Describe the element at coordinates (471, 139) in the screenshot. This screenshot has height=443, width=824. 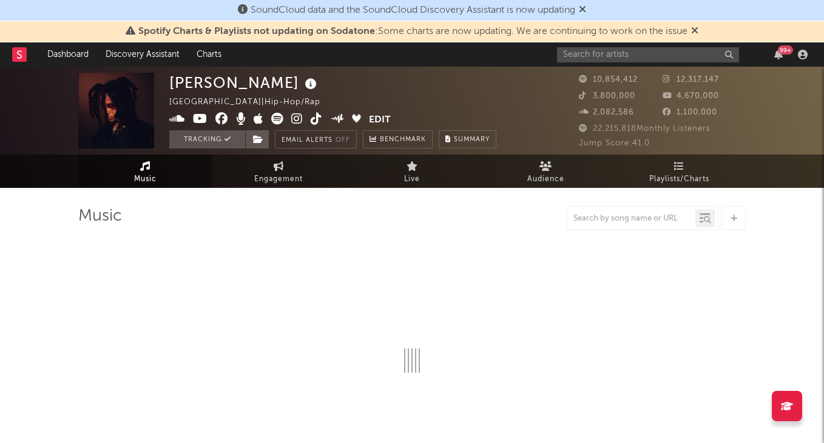
I see `span: Summary` at that location.